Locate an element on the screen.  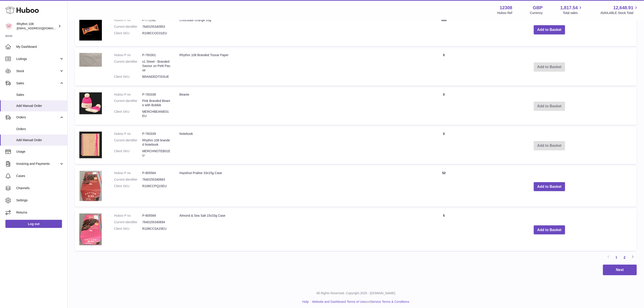
a: 1,817.54 Total sales is located at coordinates (572, 10).